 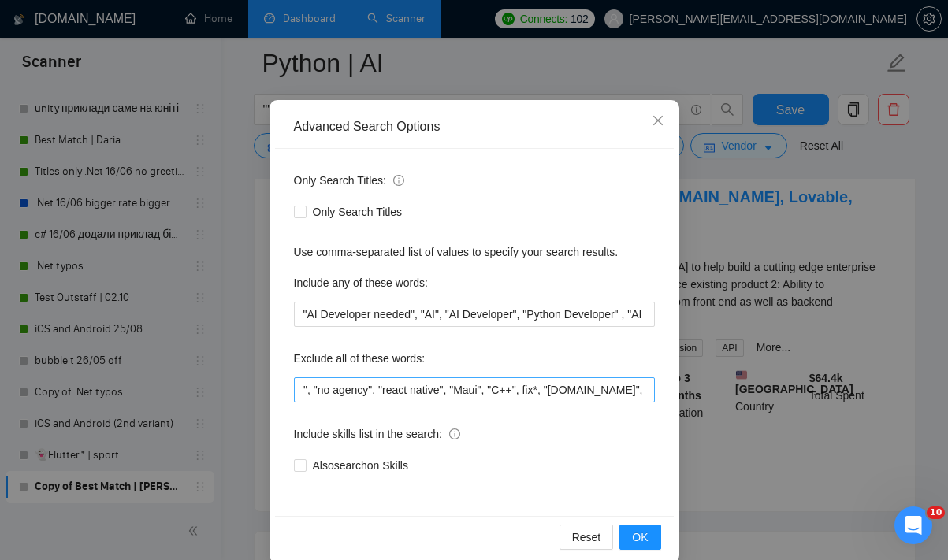 What do you see at coordinates (474, 252) in the screenshot?
I see `div: Use comma-separated list of values to specify your search results.` at bounding box center [474, 252].